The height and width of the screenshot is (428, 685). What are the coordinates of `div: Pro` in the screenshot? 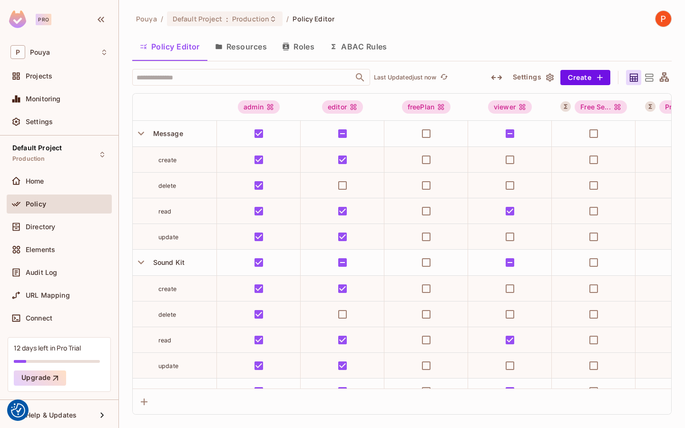 It's located at (43, 20).